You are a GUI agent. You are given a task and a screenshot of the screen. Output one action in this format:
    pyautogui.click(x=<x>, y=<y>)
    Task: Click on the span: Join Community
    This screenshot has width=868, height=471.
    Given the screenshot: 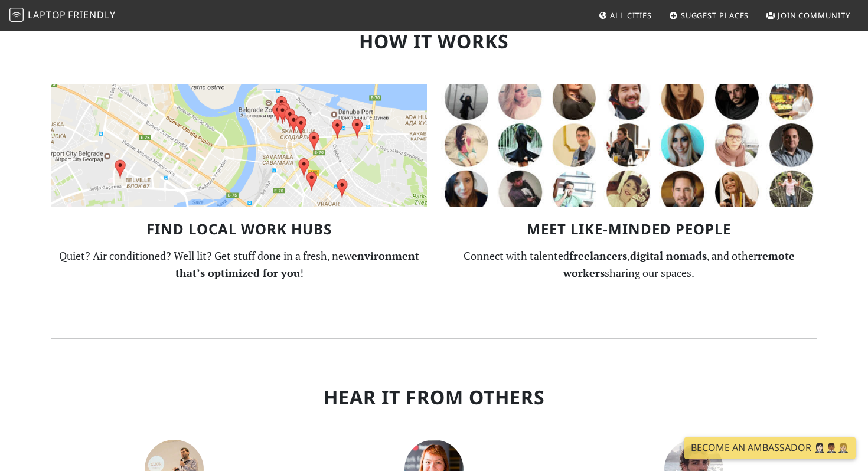 What is the action you would take?
    pyautogui.click(x=814, y=16)
    